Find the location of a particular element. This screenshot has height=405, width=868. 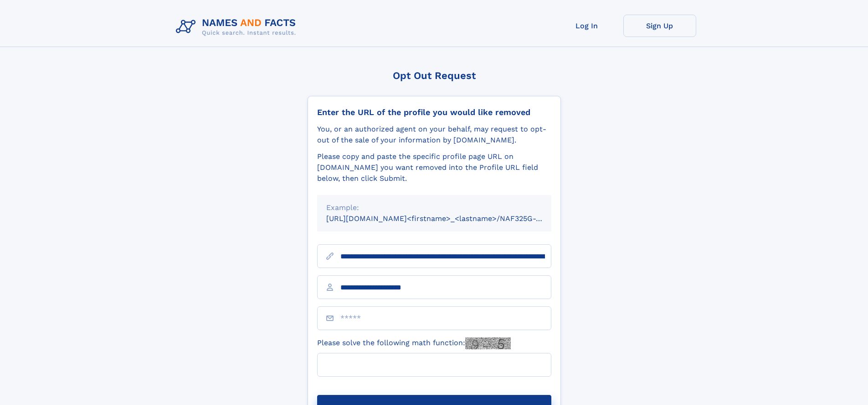

label: Please solve the following math function: is located at coordinates (414, 343).